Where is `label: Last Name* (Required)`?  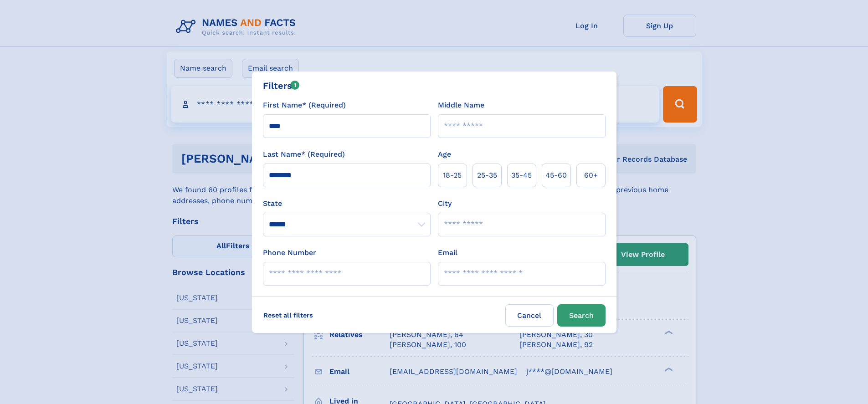
label: Last Name* (Required) is located at coordinates (304, 154).